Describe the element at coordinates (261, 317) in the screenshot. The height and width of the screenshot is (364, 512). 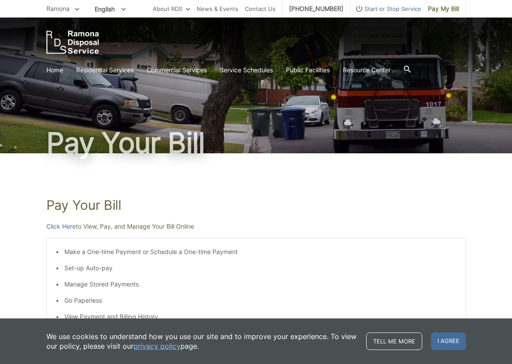
I see `li: View Payment and Billing History` at that location.